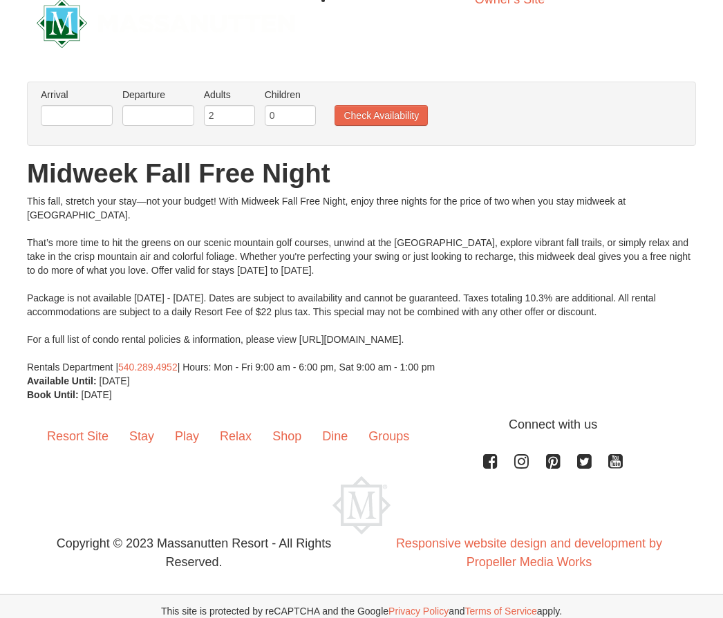 The image size is (723, 618). Describe the element at coordinates (148, 367) in the screenshot. I see `a: 540.289.4952` at that location.